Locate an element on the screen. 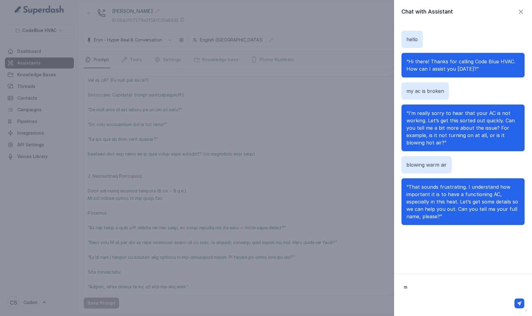 The image size is (532, 316). p: blowing warm air is located at coordinates (426, 165).